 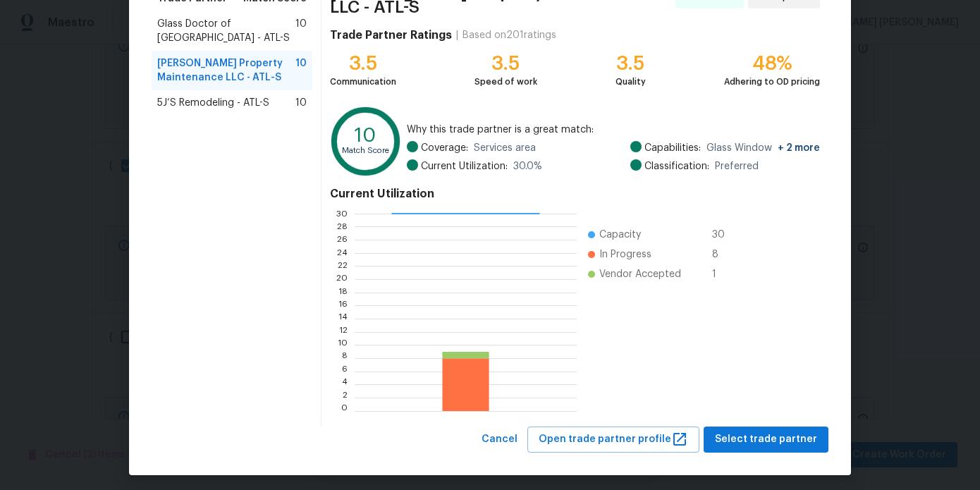 What do you see at coordinates (799, 148) in the screenshot?
I see `span: + 2 more` at bounding box center [799, 148].